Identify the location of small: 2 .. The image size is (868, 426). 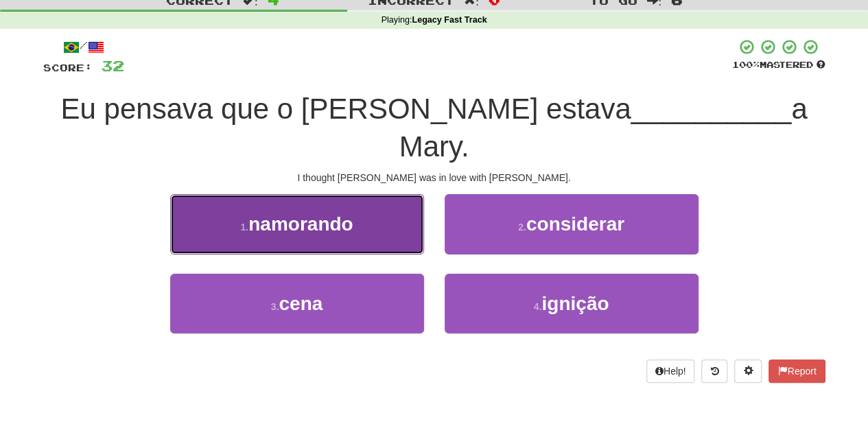
(522, 227).